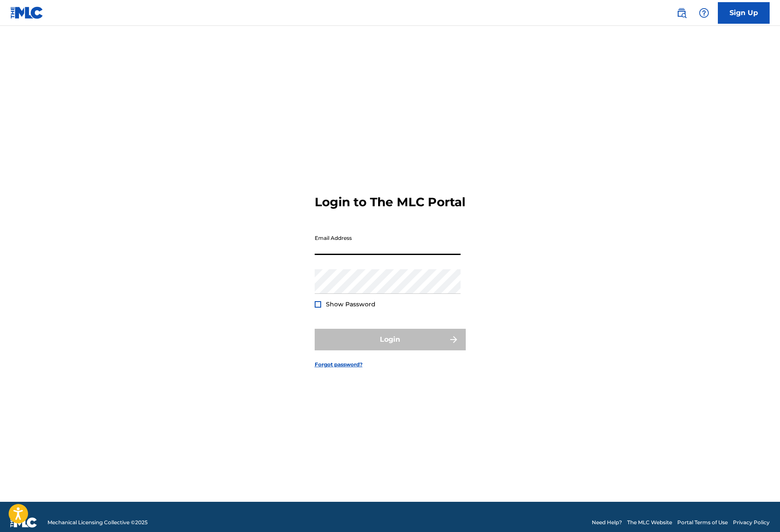 The image size is (780, 532). I want to click on img: help, so click(704, 13).